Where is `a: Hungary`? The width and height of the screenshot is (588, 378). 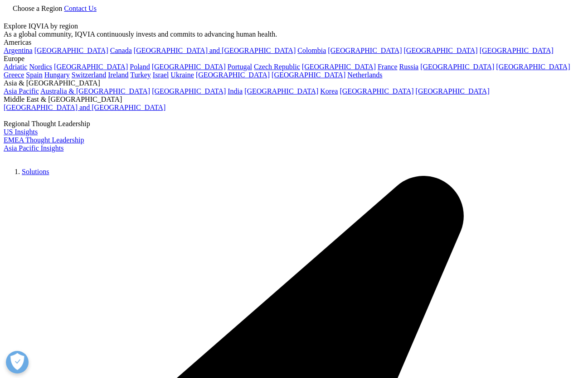 a: Hungary is located at coordinates (57, 75).